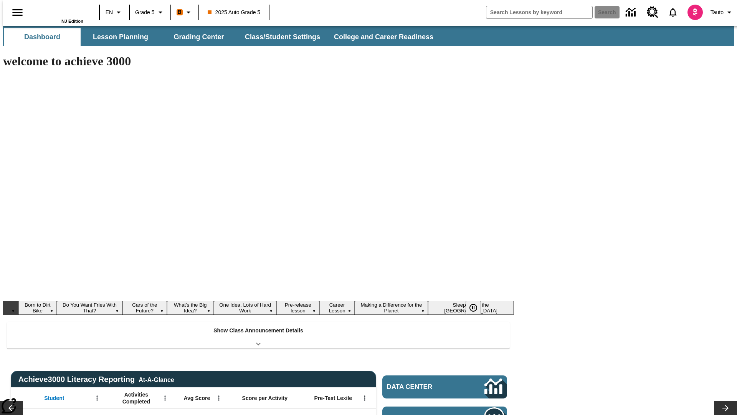 Image resolution: width=737 pixels, height=415 pixels. I want to click on button: Boost Class color is orange. Change class color, so click(185, 12).